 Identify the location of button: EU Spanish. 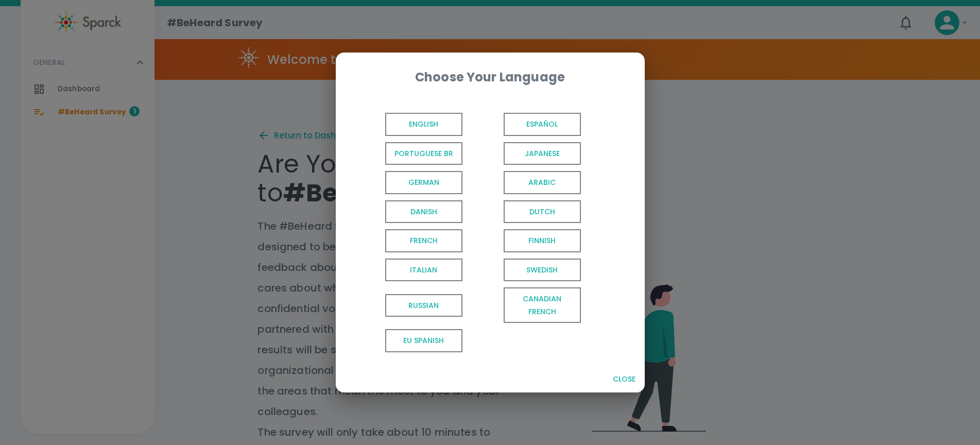
(408, 341).